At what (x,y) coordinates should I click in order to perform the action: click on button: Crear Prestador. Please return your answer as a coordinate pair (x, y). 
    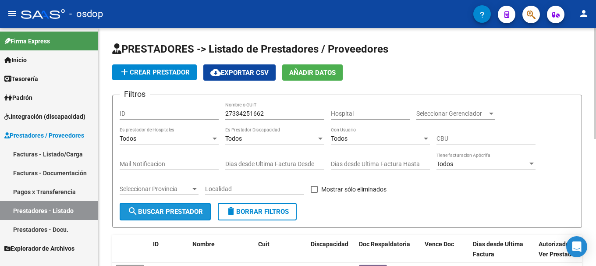
    Looking at the image, I should click on (154, 72).